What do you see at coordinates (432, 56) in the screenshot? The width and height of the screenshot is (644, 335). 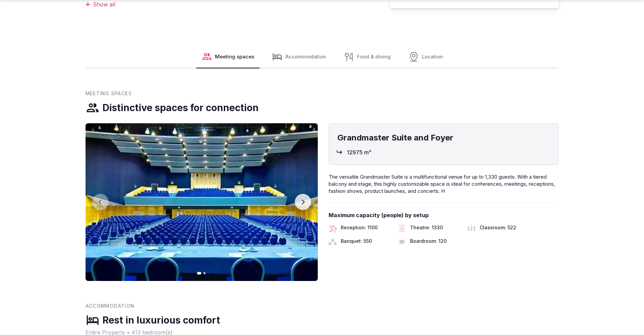 I see `span: Location` at bounding box center [432, 56].